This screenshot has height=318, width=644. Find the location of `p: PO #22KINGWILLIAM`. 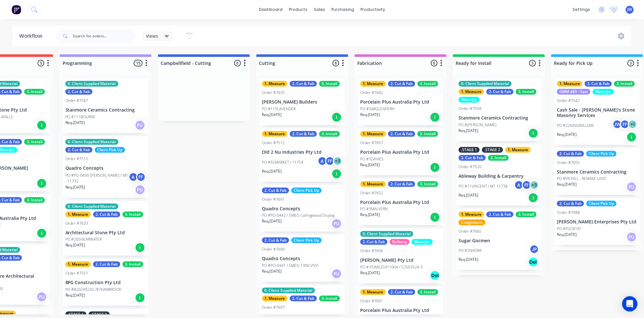

p: PO #22KINGWILLIAM is located at coordinates (576, 126).